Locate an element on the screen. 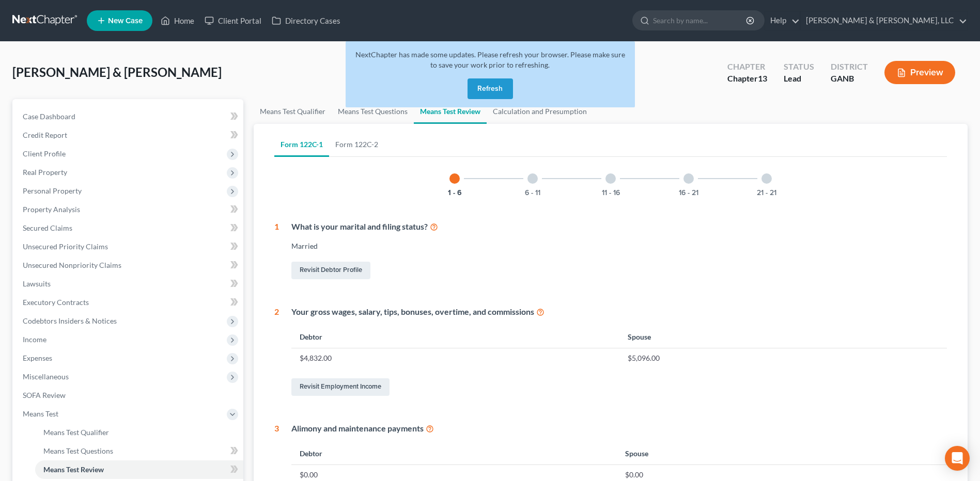 The image size is (980, 481). div: GANB is located at coordinates (849, 78).